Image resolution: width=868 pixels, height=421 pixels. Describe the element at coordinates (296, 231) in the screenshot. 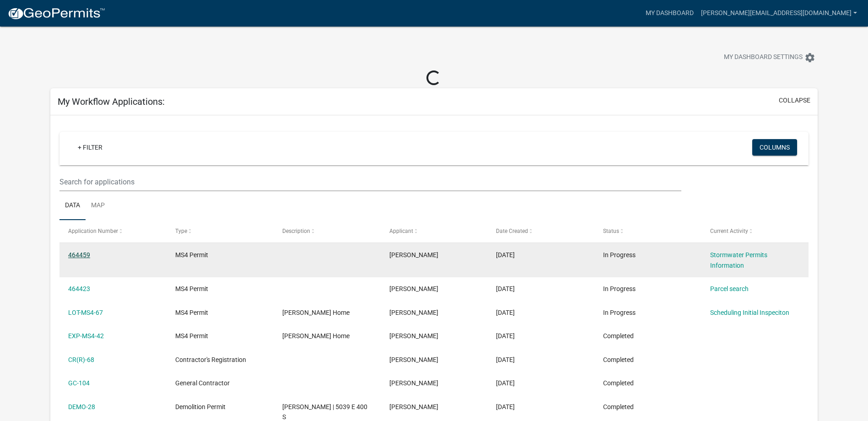

I see `span: Description` at that location.